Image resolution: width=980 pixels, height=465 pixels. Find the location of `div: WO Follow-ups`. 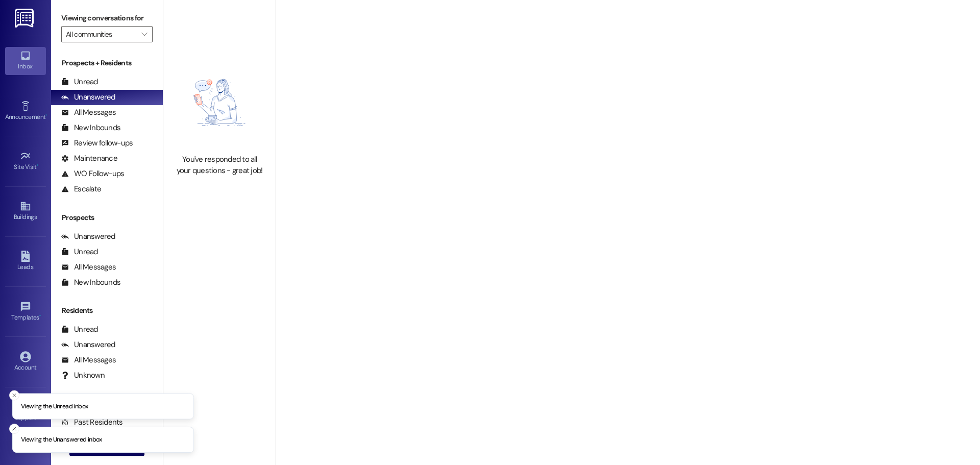

div: WO Follow-ups is located at coordinates (92, 174).